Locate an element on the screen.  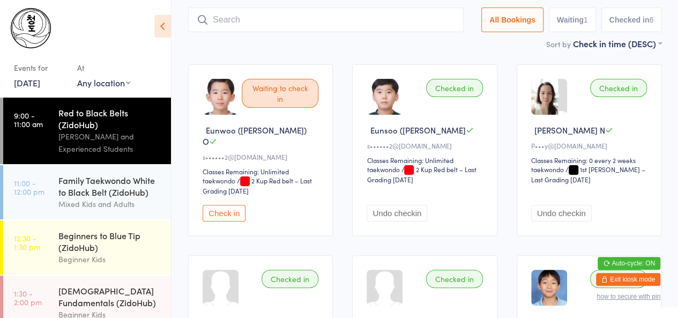
time: 1:30 - 2:00 pm is located at coordinates (28, 298).